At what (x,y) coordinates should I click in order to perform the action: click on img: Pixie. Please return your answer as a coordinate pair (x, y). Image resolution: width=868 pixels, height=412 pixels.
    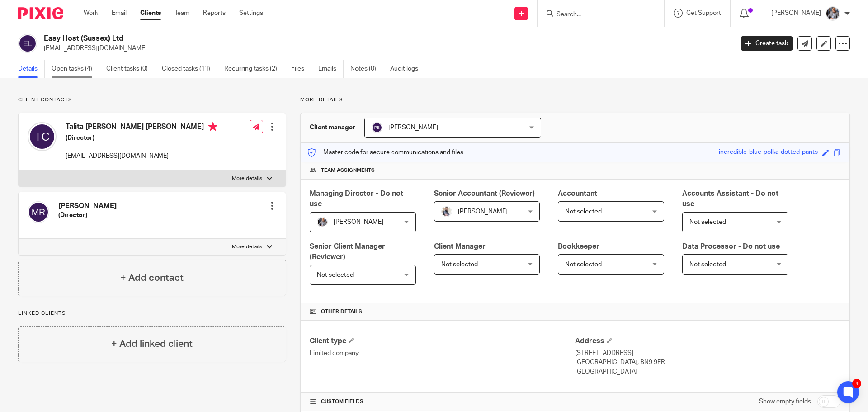
    Looking at the image, I should click on (41, 13).